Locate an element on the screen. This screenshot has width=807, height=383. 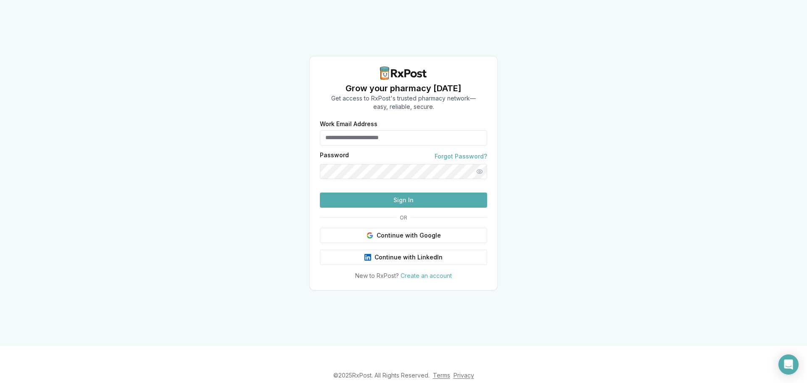
div: Open Intercom Messenger is located at coordinates (789, 365).